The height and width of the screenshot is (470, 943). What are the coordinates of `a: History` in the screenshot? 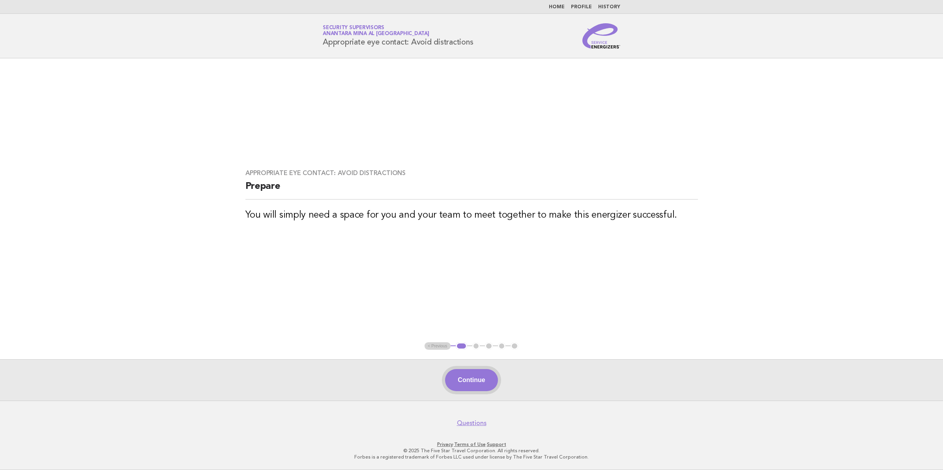 It's located at (609, 7).